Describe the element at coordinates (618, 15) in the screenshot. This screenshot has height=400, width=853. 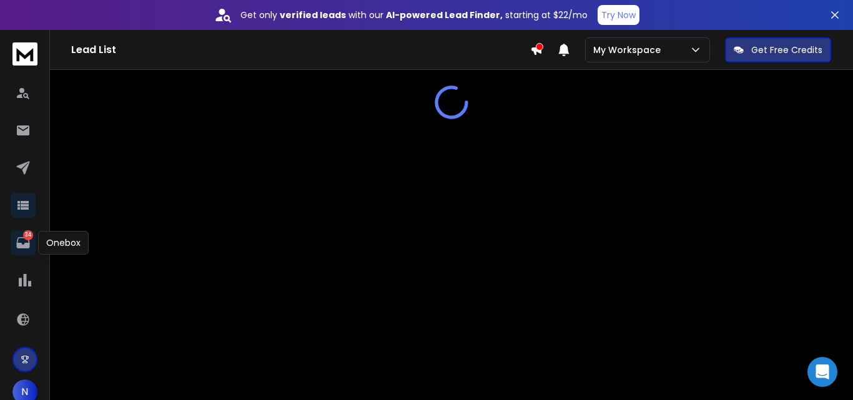
I see `button: Try Now` at that location.